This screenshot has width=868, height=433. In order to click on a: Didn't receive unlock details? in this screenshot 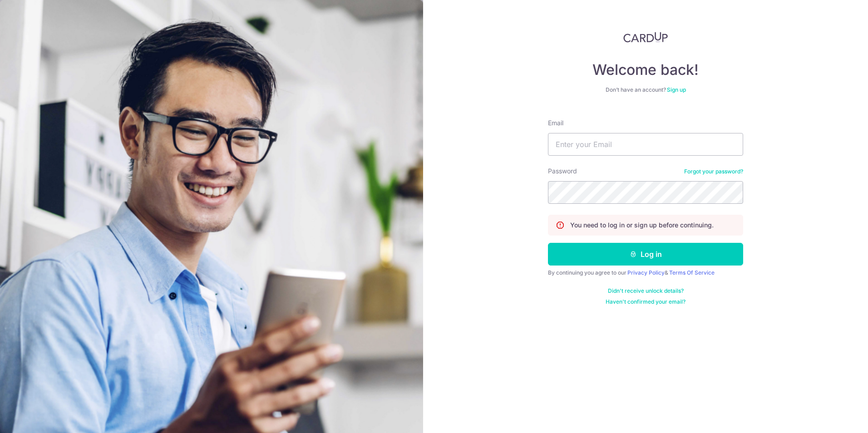, I will do `click(646, 291)`.